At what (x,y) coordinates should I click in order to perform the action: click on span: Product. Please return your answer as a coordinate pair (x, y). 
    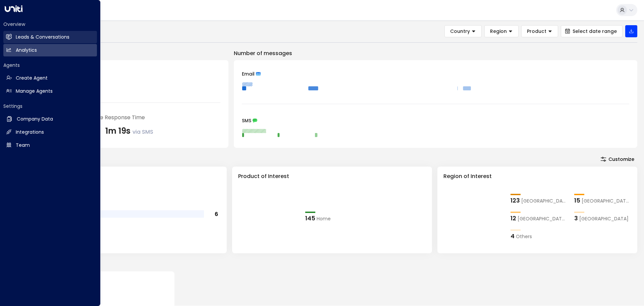
    Looking at the image, I should click on (537, 31).